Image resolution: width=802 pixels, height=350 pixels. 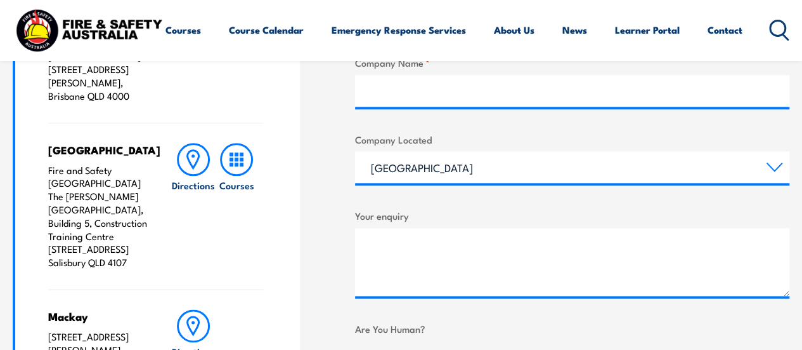 I want to click on label: Are You Human?, so click(x=572, y=328).